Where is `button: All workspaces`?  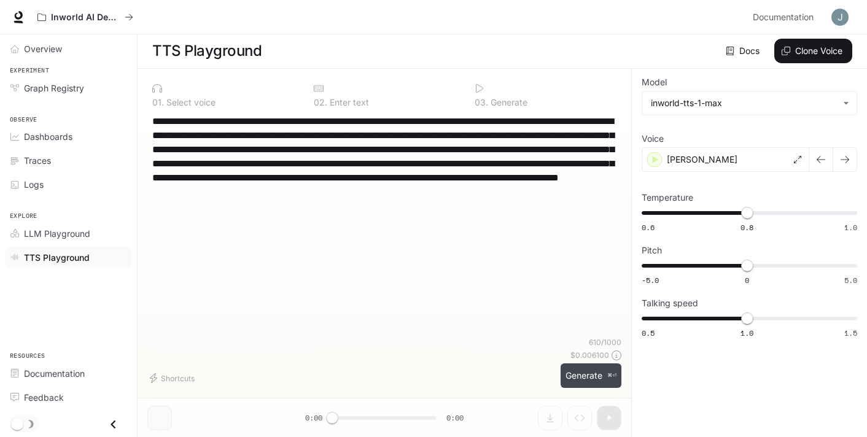
button: All workspaces is located at coordinates (85, 17).